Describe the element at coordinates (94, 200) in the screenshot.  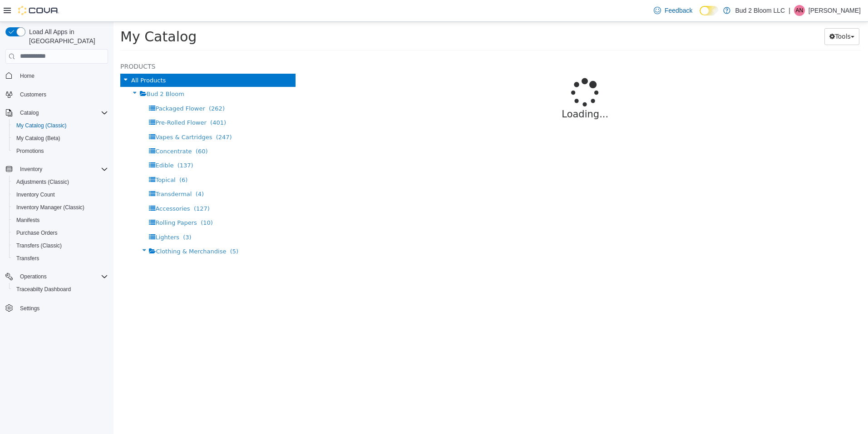
I see `span: (10)` at that location.